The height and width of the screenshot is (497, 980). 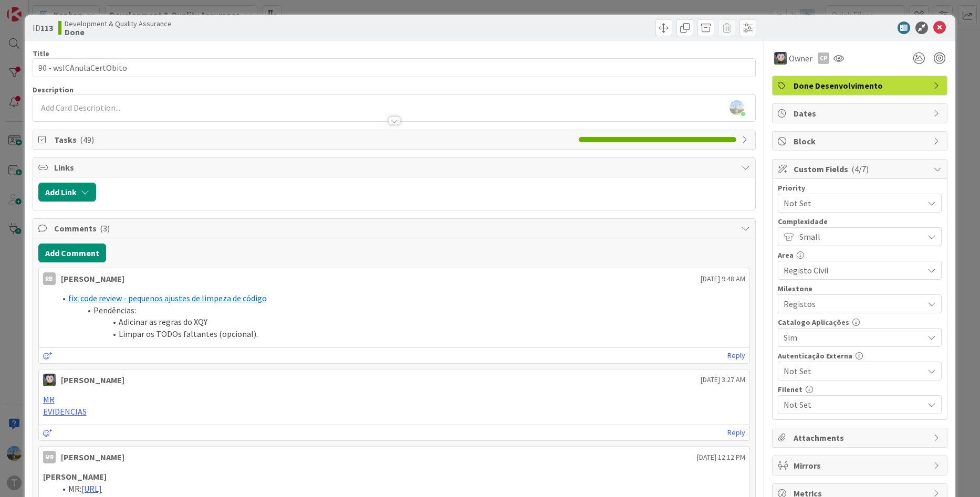 I want to click on span: Sim, so click(x=851, y=338).